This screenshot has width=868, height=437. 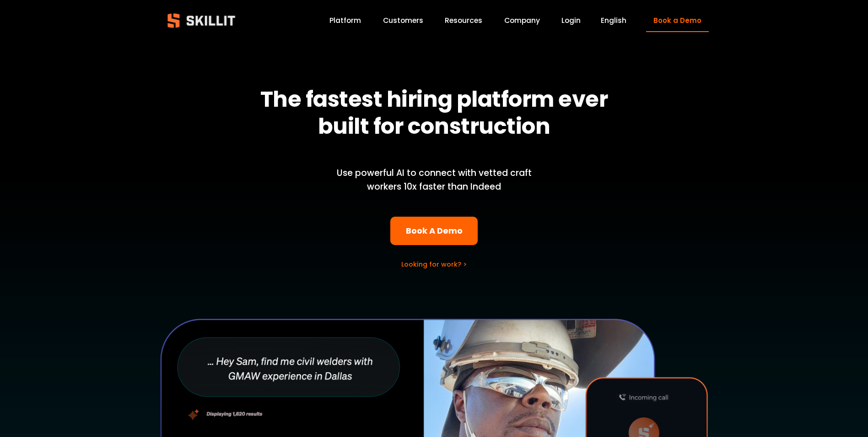 What do you see at coordinates (434, 231) in the screenshot?
I see `a: Book A Demo` at bounding box center [434, 231].